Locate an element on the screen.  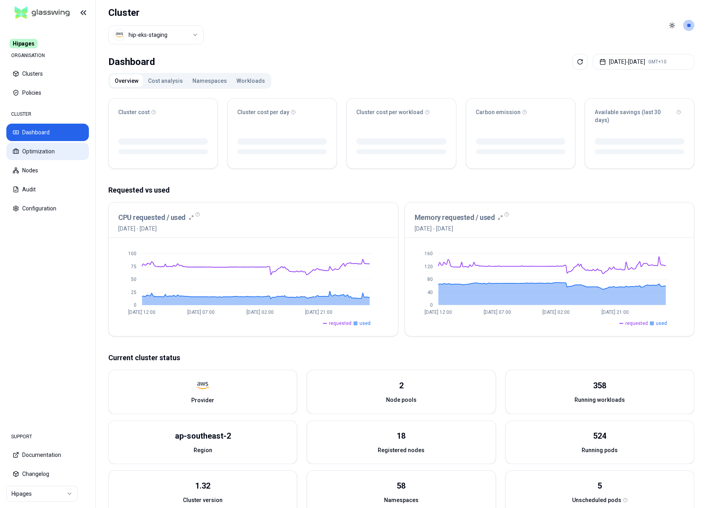
h1: Cluster is located at coordinates (156, 13).